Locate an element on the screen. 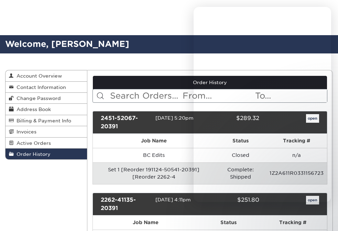  a: Address Book is located at coordinates (46, 109).